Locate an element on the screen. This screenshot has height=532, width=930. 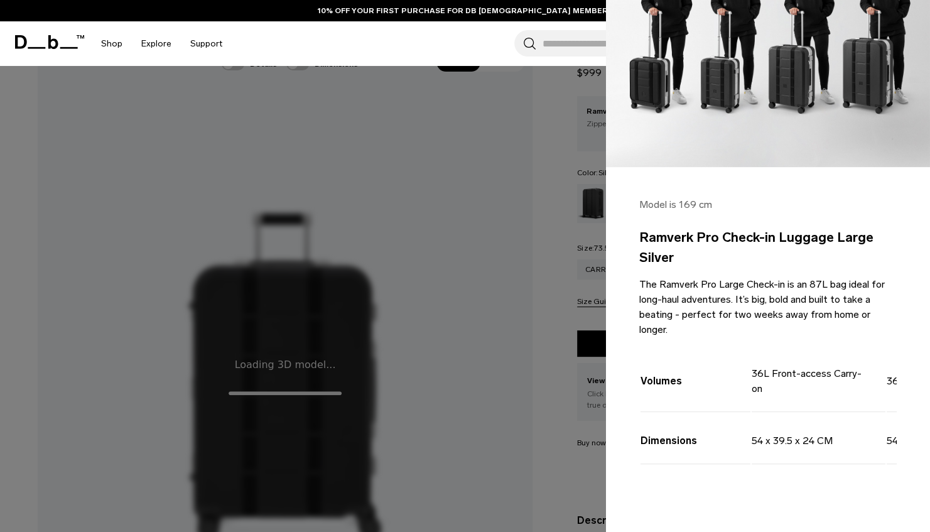
a: Shop is located at coordinates (112, 43).